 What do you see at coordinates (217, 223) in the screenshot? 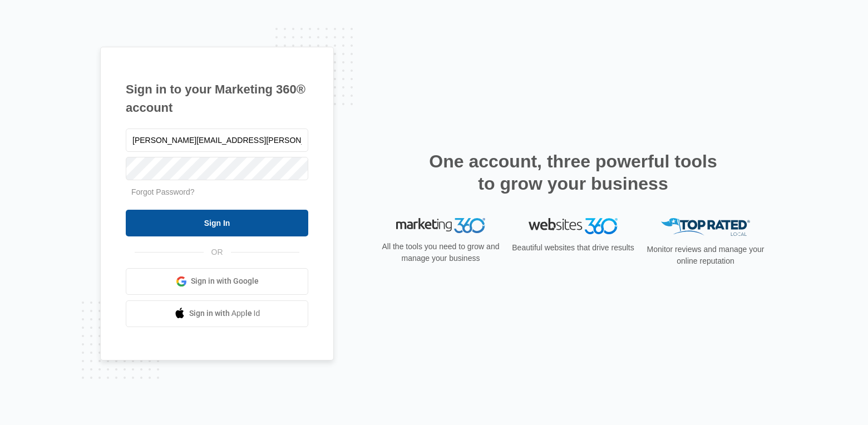
I see `input: Sign In` at bounding box center [217, 223].